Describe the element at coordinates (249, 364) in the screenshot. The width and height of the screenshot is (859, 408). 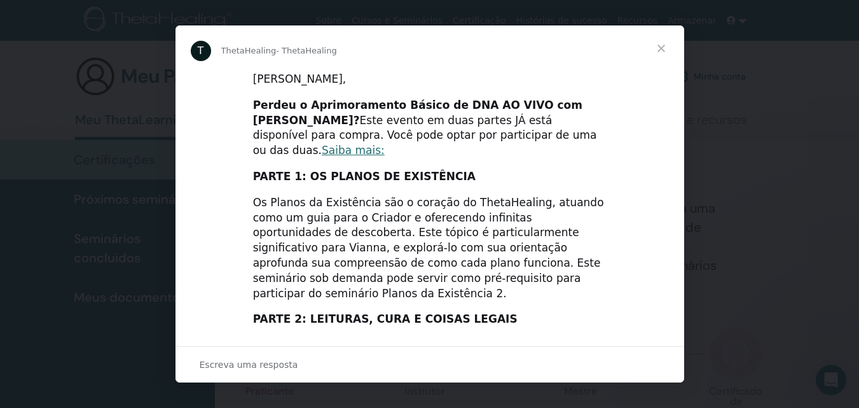
I see `font: Escreva uma resposta` at that location.